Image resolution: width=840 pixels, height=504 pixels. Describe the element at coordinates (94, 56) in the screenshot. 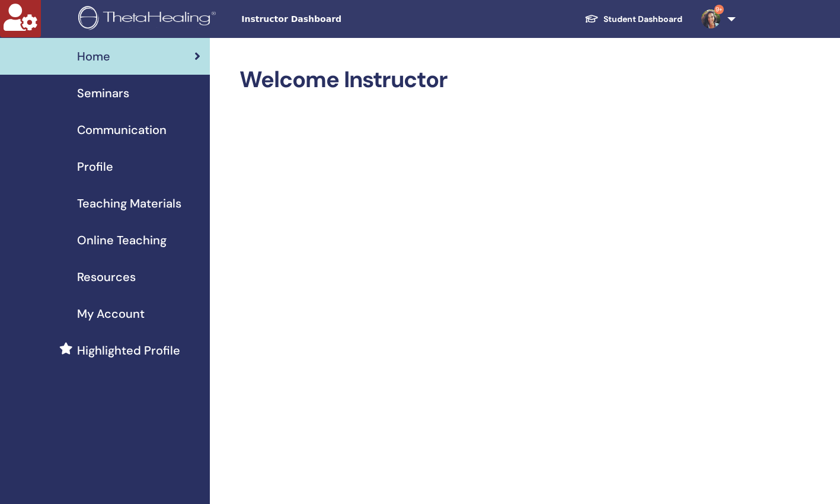

I see `span: Home` at that location.